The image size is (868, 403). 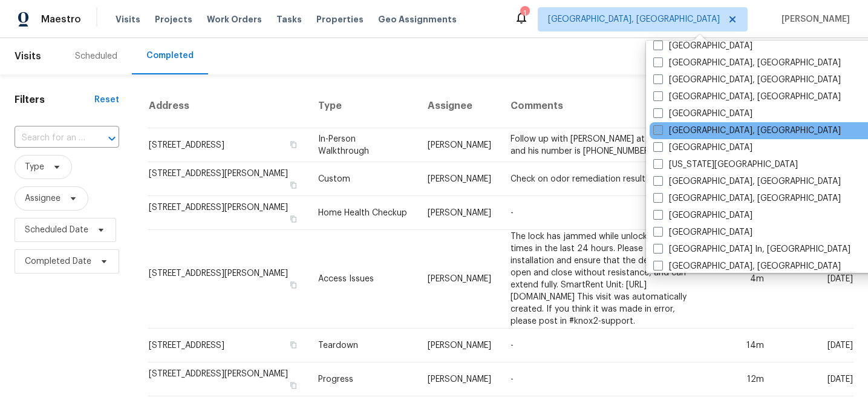 I want to click on span: Type, so click(x=35, y=167).